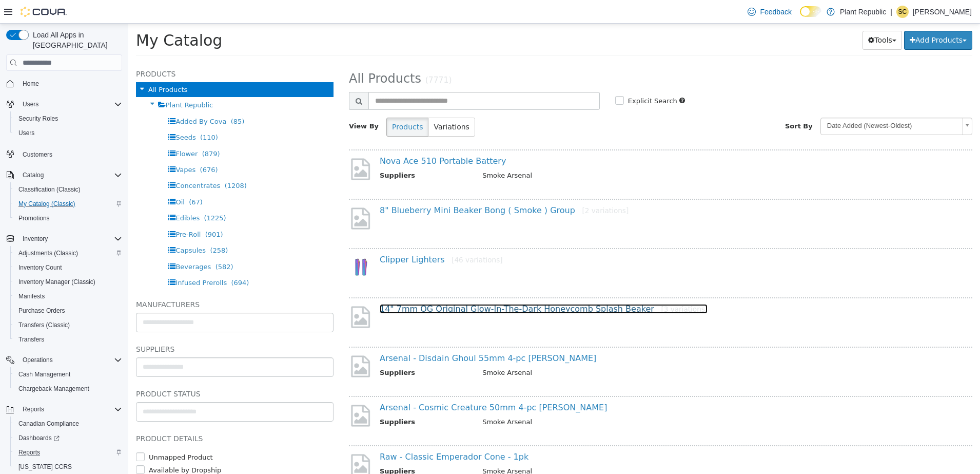 The width and height of the screenshot is (980, 474). What do you see at coordinates (61, 81) in the screenshot?
I see `span: Plant Republic` at bounding box center [61, 81].